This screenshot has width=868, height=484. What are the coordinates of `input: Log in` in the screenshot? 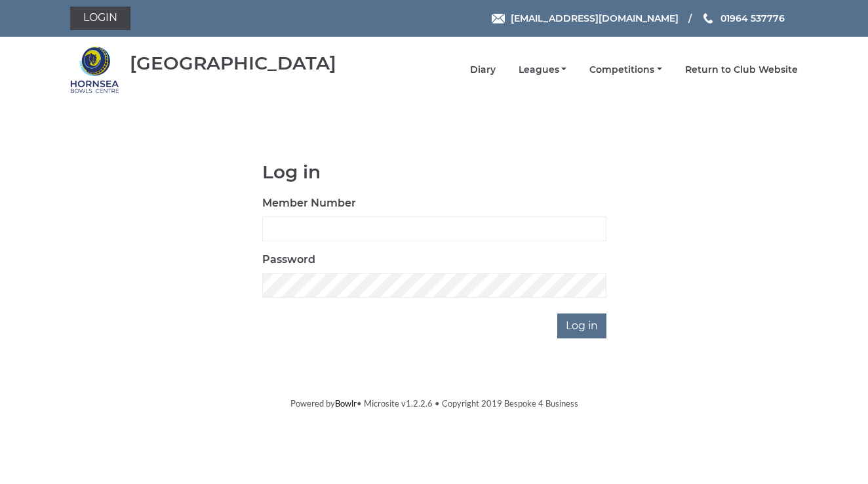 It's located at (582, 326).